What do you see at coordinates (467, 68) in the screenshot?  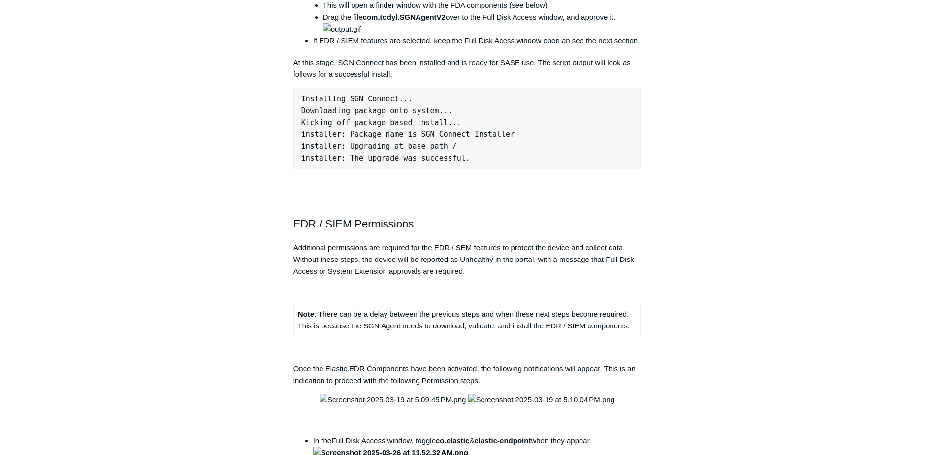 I see `p: At this stage, SGN Connect has been installed and is ready for SASE use. The script output will l...` at bounding box center [467, 68].